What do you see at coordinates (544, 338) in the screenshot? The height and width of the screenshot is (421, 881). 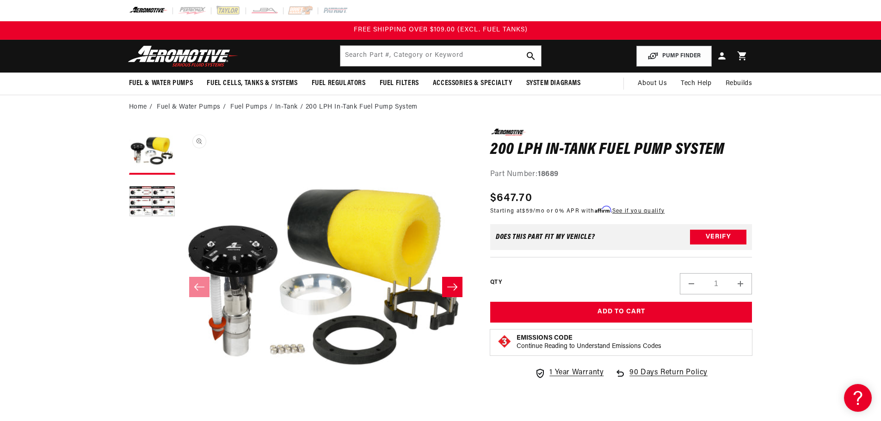 I see `strong: Emissions Code` at bounding box center [544, 338].